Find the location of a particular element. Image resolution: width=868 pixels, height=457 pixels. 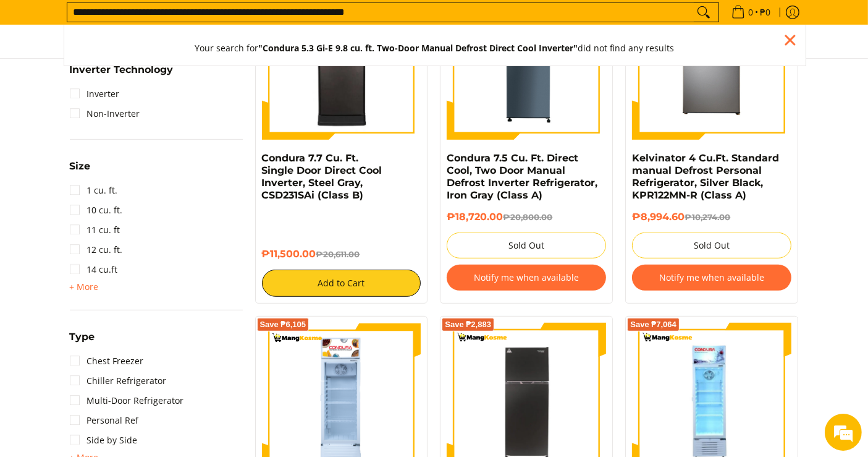

a: Personal Ref is located at coordinates (104, 420).